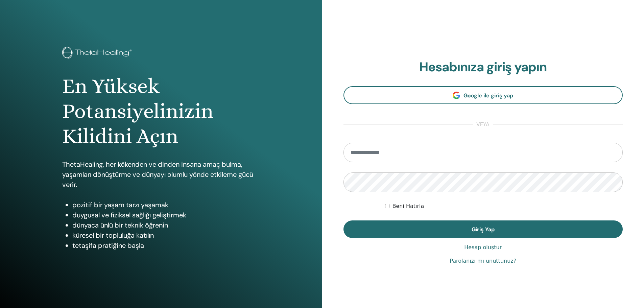 The width and height of the screenshot is (644, 308). Describe the element at coordinates (483, 68) in the screenshot. I see `h2: Hesabınıza giriş yapın` at that location.